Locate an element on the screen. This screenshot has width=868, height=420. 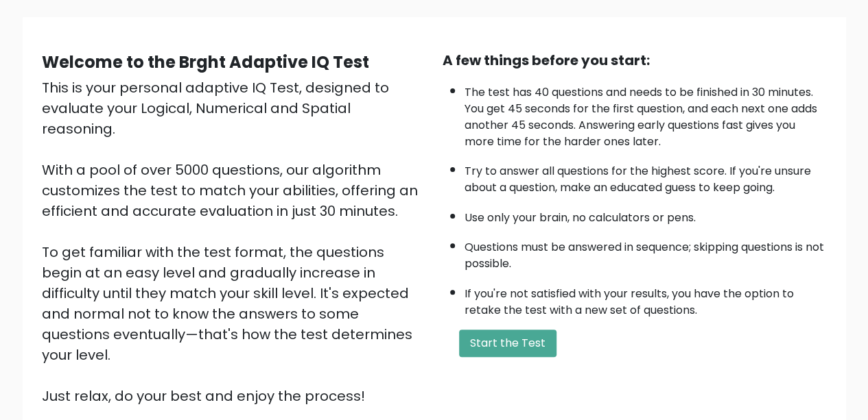
li: Use only your brain, no calculators or pens. is located at coordinates (646, 215).